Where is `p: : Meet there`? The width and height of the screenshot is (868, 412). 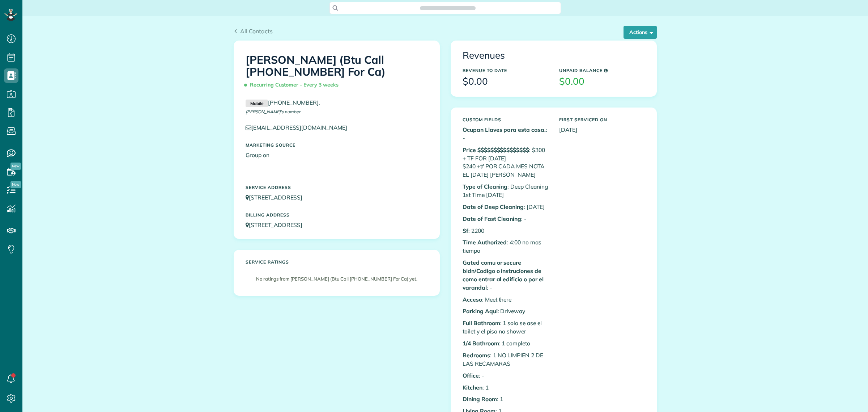 p: : Meet there is located at coordinates (506, 299).